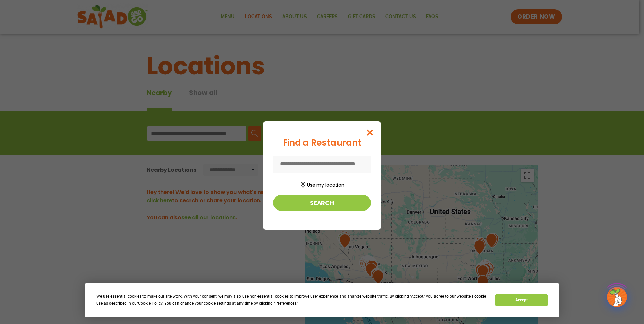 Image resolution: width=644 pixels, height=324 pixels. I want to click on button: Use my location, so click(322, 184).